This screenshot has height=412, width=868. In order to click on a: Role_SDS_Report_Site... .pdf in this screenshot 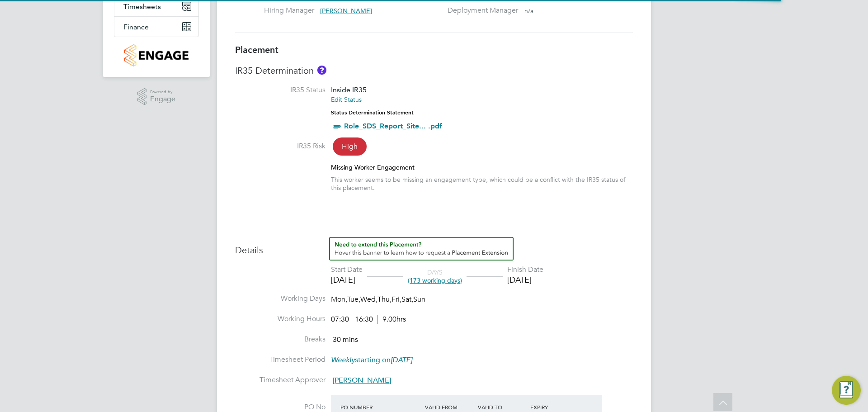, I will do `click(393, 126)`.